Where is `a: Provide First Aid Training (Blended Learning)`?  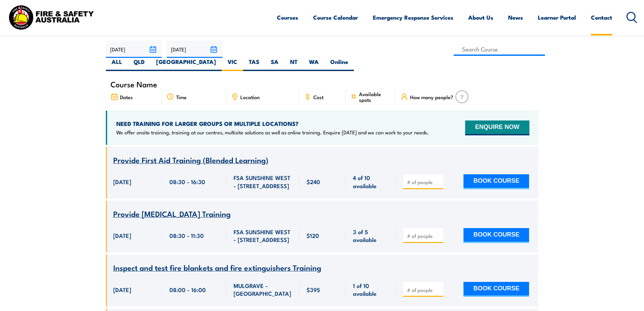
a: Provide First Aid Training (Blended Learning) is located at coordinates (190, 159).